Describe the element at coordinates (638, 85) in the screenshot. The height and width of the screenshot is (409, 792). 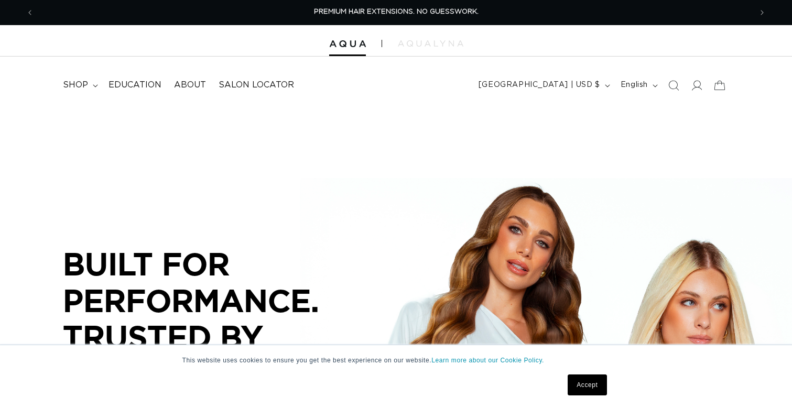
I see `button: English` at that location.